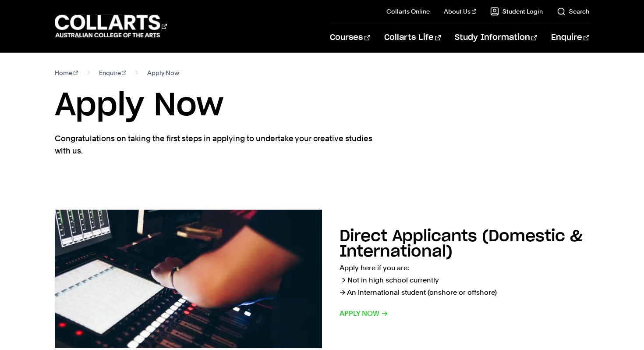 This screenshot has width=644, height=350. I want to click on a: Collarts Life, so click(413, 38).